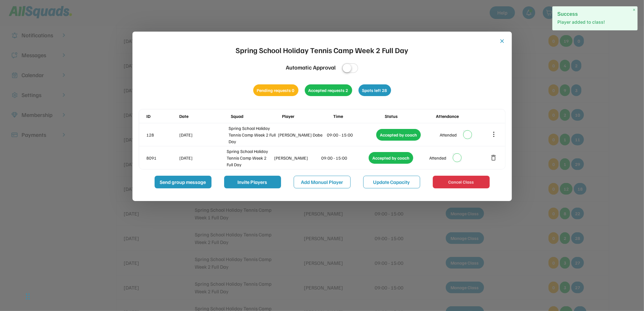 This screenshot has width=644, height=311. What do you see at coordinates (461, 116) in the screenshot?
I see `div: Attendance` at bounding box center [461, 116].